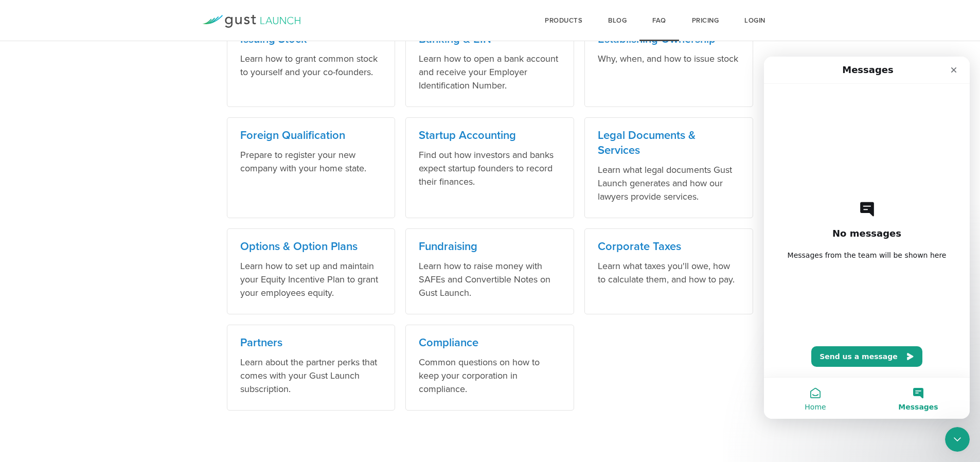 This screenshot has height=462, width=980. I want to click on h3: Startup Accounting, so click(490, 135).